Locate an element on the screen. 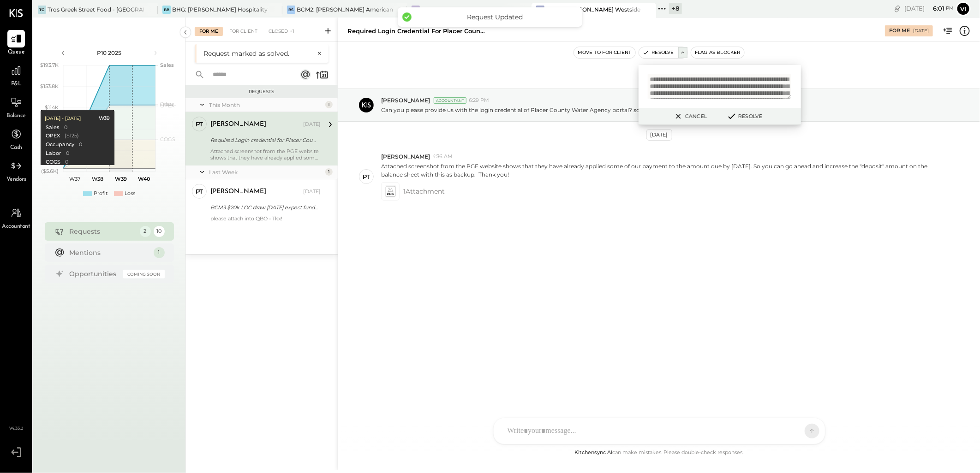  span: P&L is located at coordinates (16, 84).